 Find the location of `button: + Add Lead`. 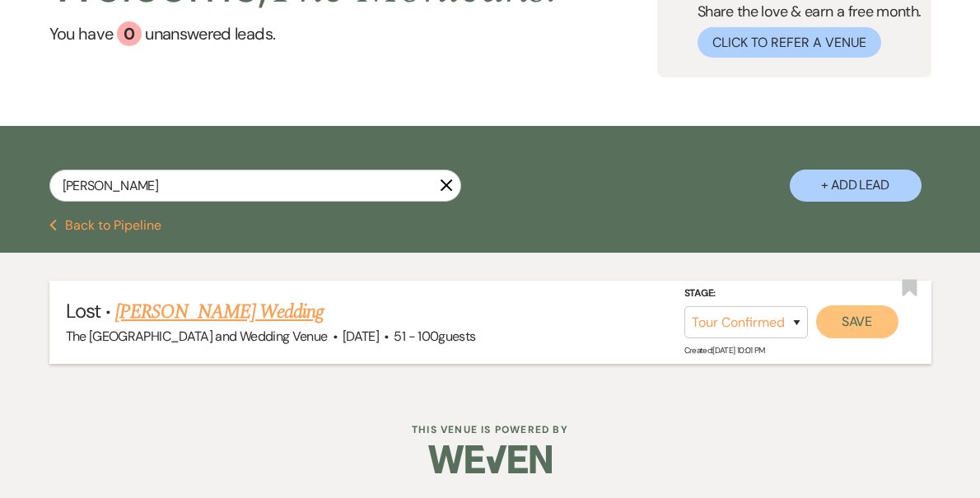

button: + Add Lead is located at coordinates (856, 185).